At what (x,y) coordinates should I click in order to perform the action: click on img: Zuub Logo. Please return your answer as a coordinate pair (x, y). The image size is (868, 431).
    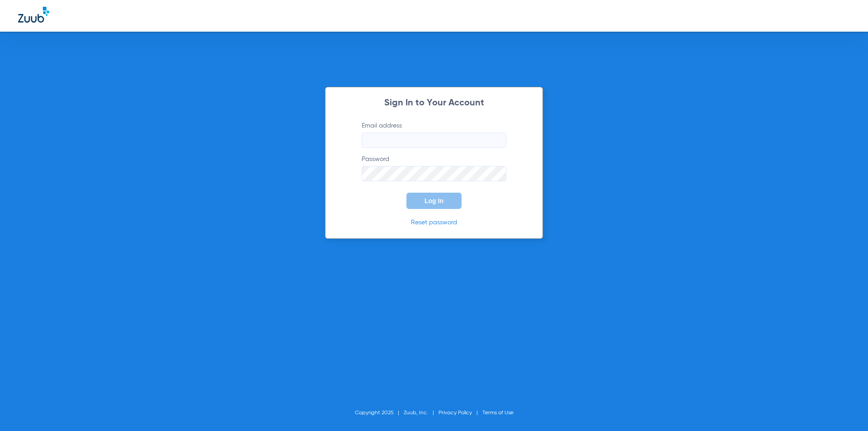
    Looking at the image, I should click on (33, 14).